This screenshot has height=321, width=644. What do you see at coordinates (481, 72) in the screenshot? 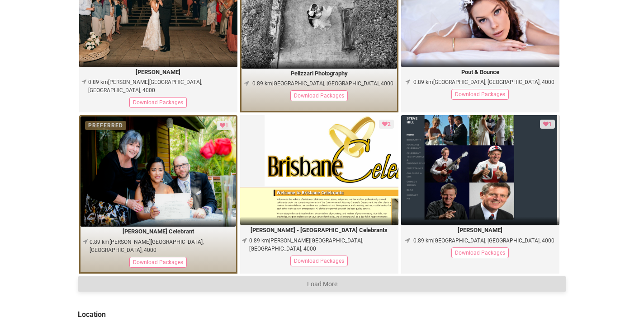
I see `legend: Pout & Bounce` at bounding box center [481, 72].